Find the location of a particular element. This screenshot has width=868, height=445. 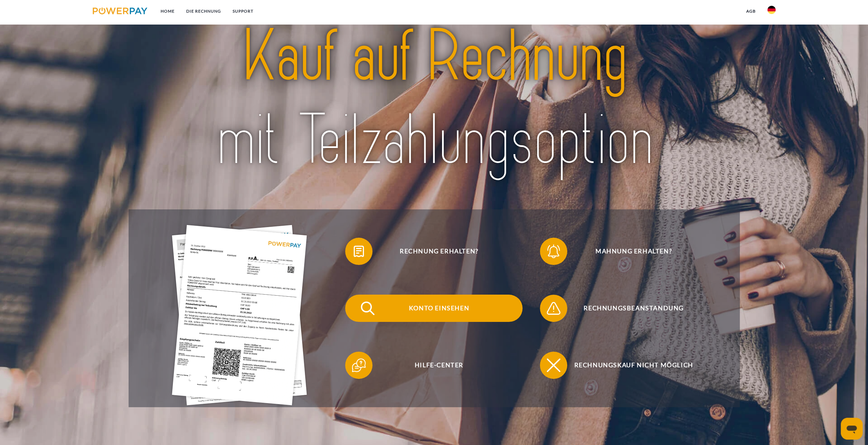

button: Rechnungsbeanstandung is located at coordinates (629, 308).